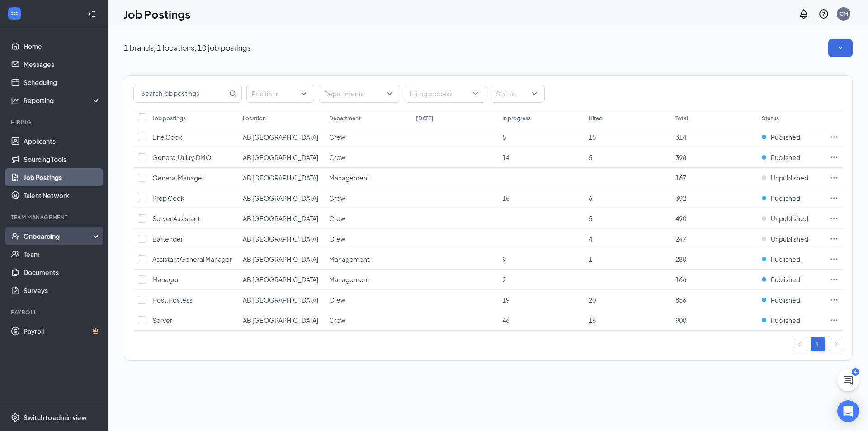  Describe the element at coordinates (62, 159) in the screenshot. I see `a: Sourcing Tools` at that location.